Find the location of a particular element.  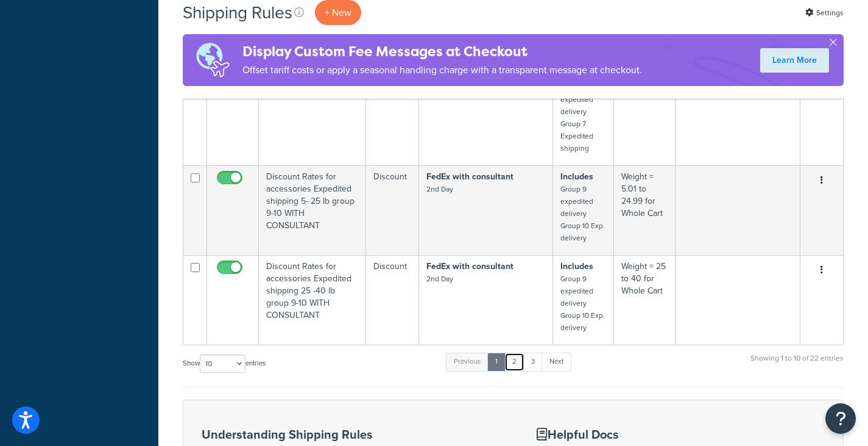

a: 3 is located at coordinates (533, 362).